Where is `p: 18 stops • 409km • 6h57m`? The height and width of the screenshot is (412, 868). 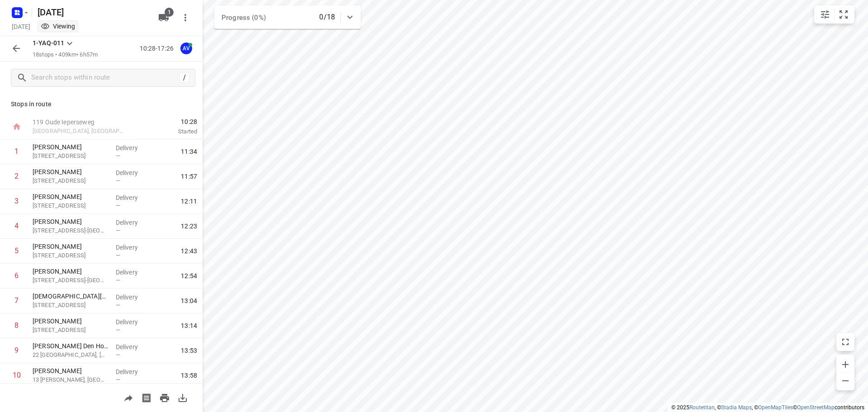
p: 18 stops • 409km • 6h57m is located at coordinates (65, 55).